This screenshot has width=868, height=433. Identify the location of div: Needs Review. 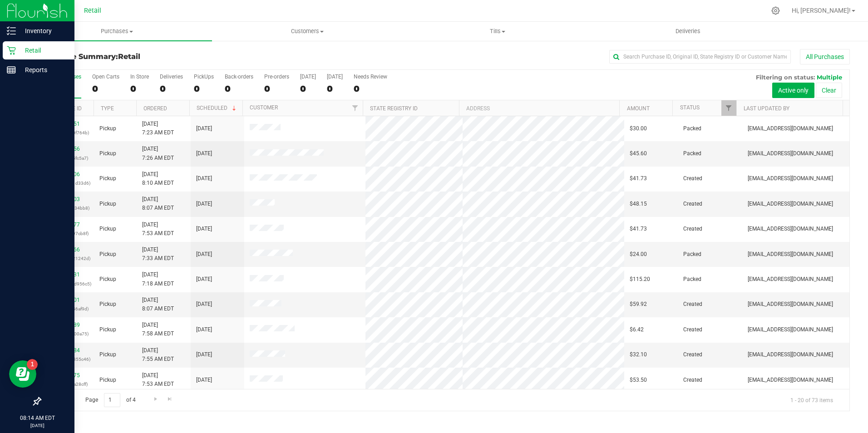
(370, 77).